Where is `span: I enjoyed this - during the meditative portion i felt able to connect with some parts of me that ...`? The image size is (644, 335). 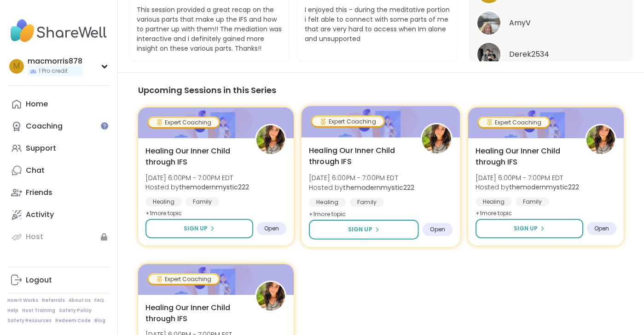
span: I enjoyed this - during the meditative portion i felt able to connect with some parts of me that ... is located at coordinates (377, 24).